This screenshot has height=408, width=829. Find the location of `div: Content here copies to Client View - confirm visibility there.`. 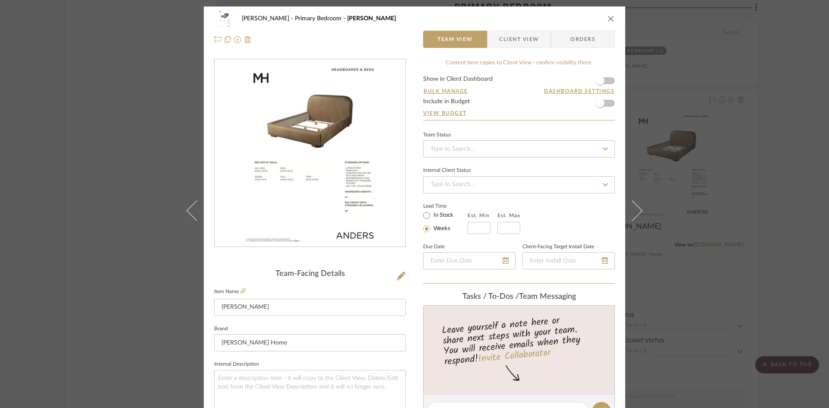

div: Content here copies to Client View - confirm visibility there. is located at coordinates (519, 63).